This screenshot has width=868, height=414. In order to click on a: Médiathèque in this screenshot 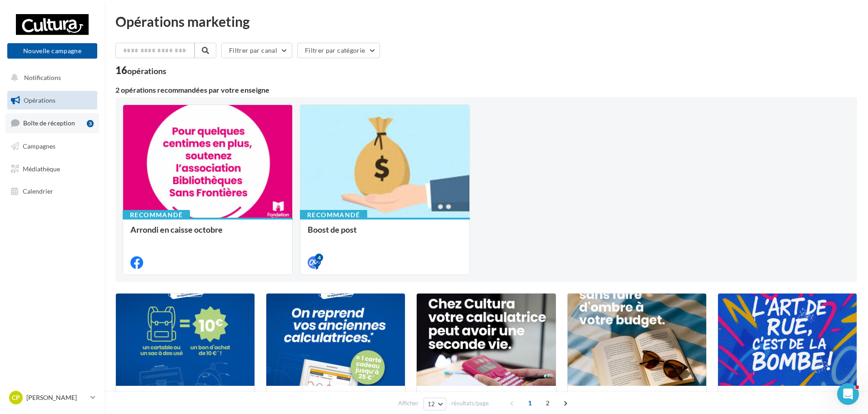, I will do `click(52, 169)`.